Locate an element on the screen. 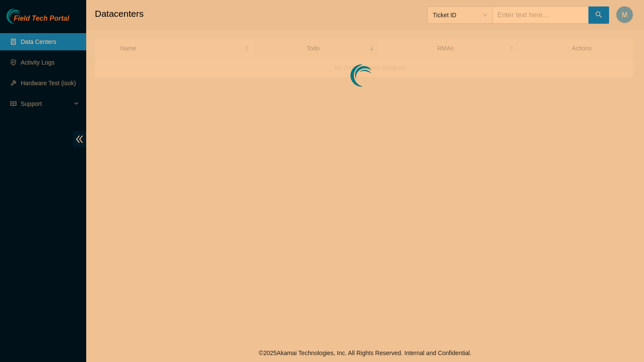 This screenshot has width=644, height=362. button: M is located at coordinates (624, 15).